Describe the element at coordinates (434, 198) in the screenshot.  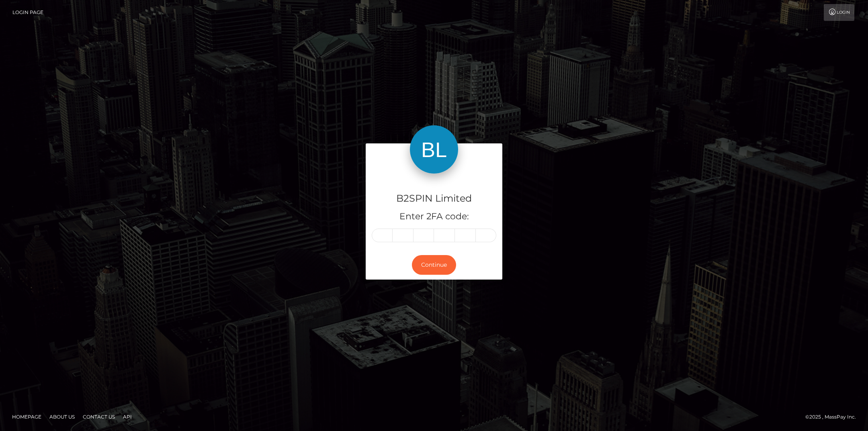
I see `h4: B2SPIN Limited` at that location.